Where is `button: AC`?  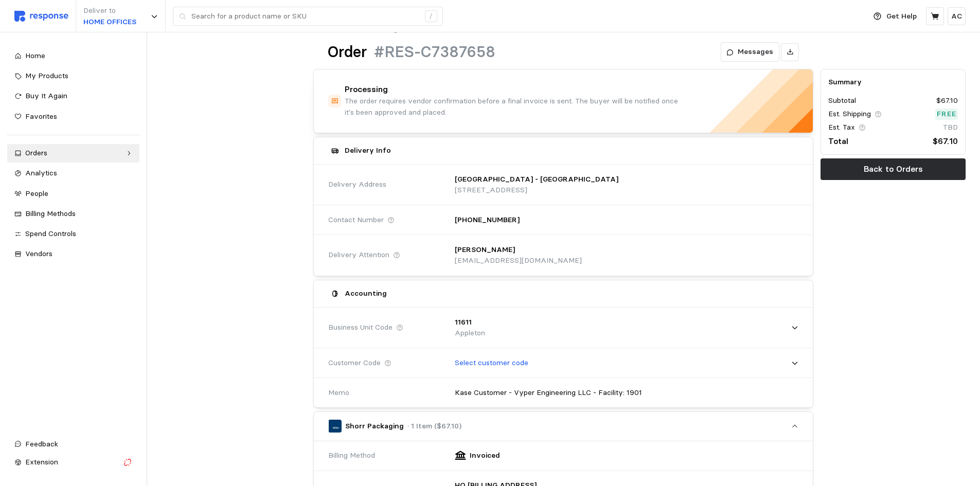 button: AC is located at coordinates (956, 16).